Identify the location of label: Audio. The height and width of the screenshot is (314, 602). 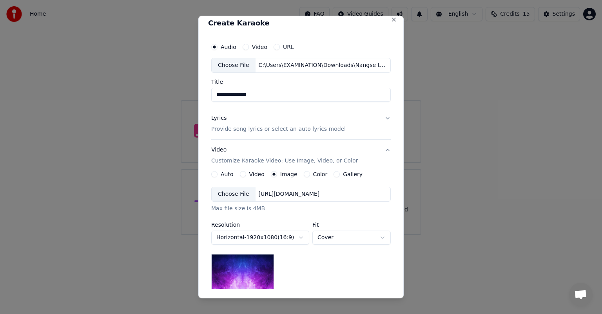
(228, 47).